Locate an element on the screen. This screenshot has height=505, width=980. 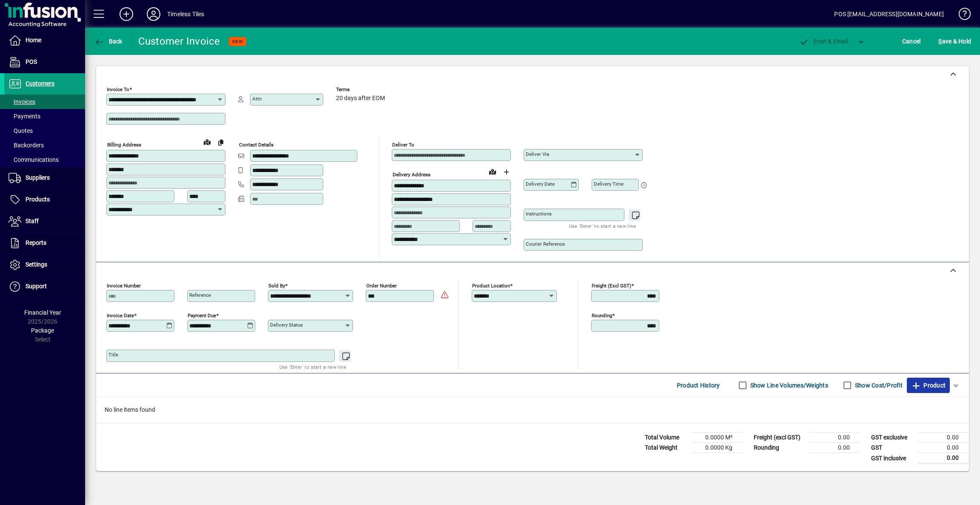
span: Package is located at coordinates (43, 330).